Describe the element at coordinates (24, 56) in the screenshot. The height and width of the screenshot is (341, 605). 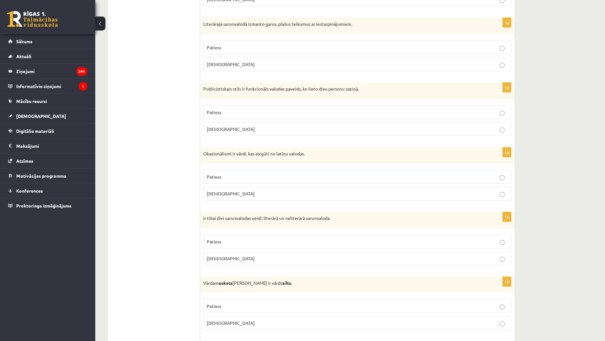
I see `span: Aktuāli` at that location.